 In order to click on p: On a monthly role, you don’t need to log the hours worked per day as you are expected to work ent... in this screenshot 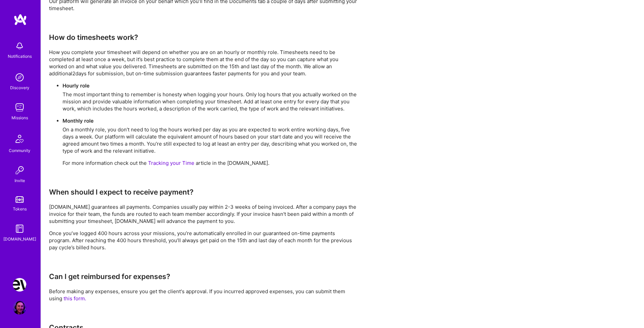, I will do `click(210, 140)`.